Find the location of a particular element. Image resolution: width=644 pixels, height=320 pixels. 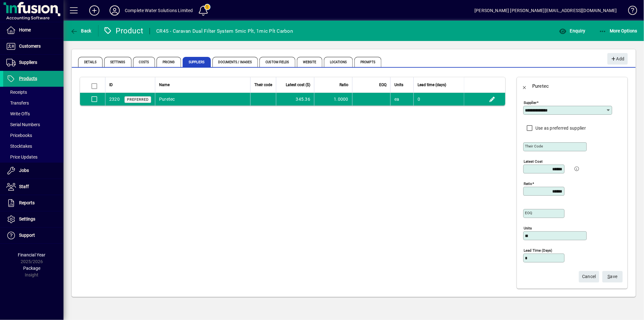

span: Serial Numbers is located at coordinates (23, 125).